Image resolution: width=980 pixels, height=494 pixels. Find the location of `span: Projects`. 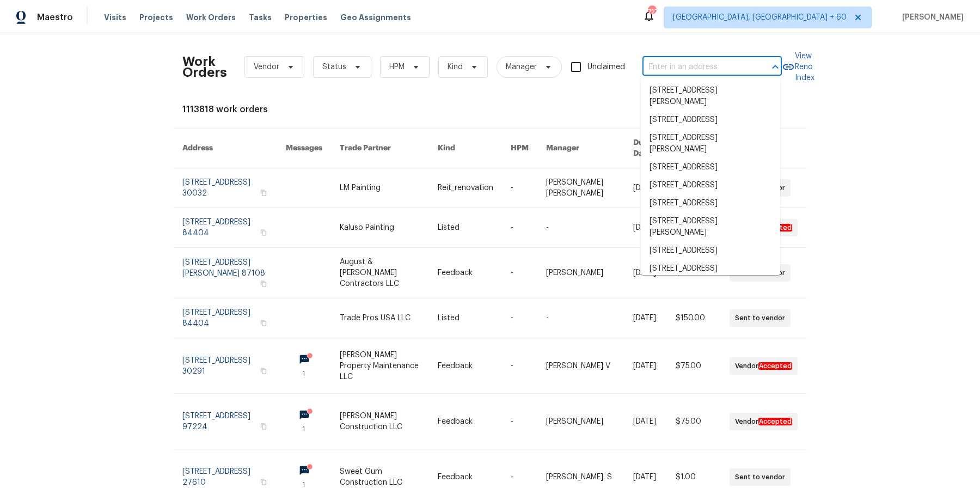

span: Projects is located at coordinates (156, 18).